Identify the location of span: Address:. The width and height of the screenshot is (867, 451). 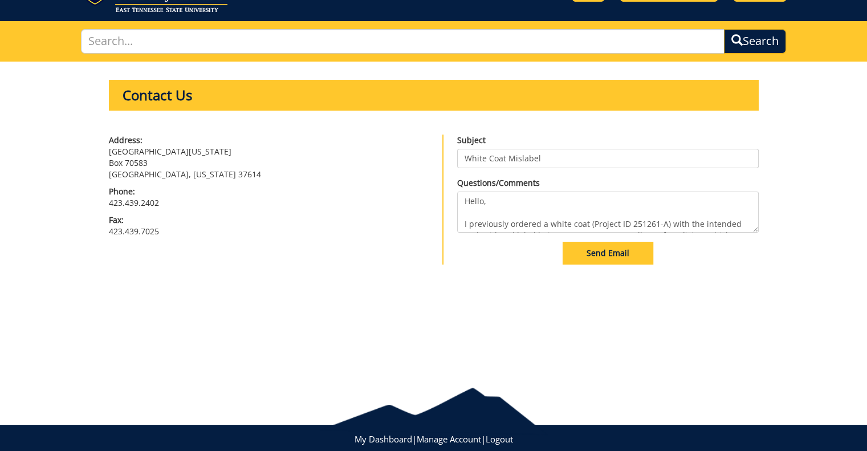
(267, 140).